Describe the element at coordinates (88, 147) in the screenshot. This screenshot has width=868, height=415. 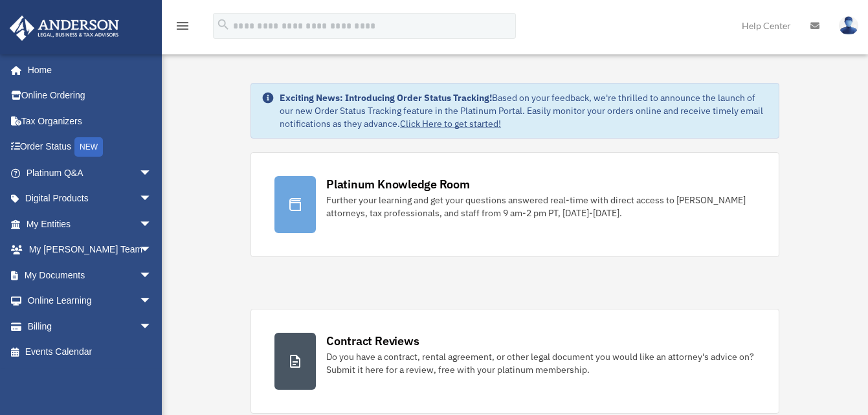
I see `div: NEW` at that location.